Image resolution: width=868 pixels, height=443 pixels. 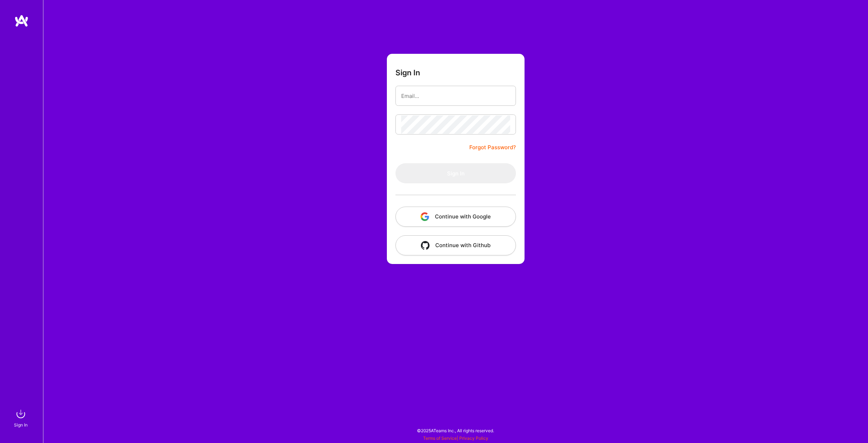 I want to click on button: Sign In, so click(x=456, y=173).